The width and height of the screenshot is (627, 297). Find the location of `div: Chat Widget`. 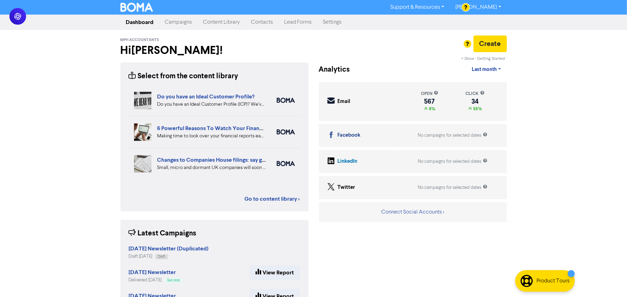

div: Chat Widget is located at coordinates (609, 280).